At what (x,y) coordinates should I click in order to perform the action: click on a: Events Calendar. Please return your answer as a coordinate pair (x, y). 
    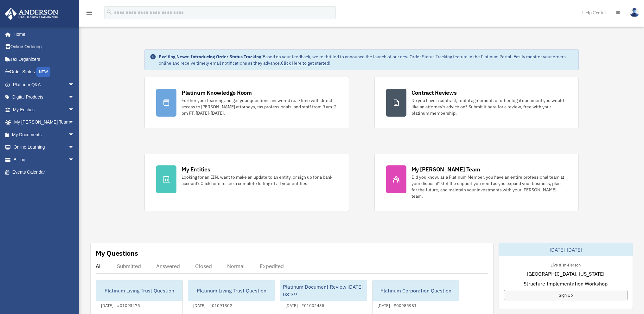
    Looking at the image, I should click on (44, 172).